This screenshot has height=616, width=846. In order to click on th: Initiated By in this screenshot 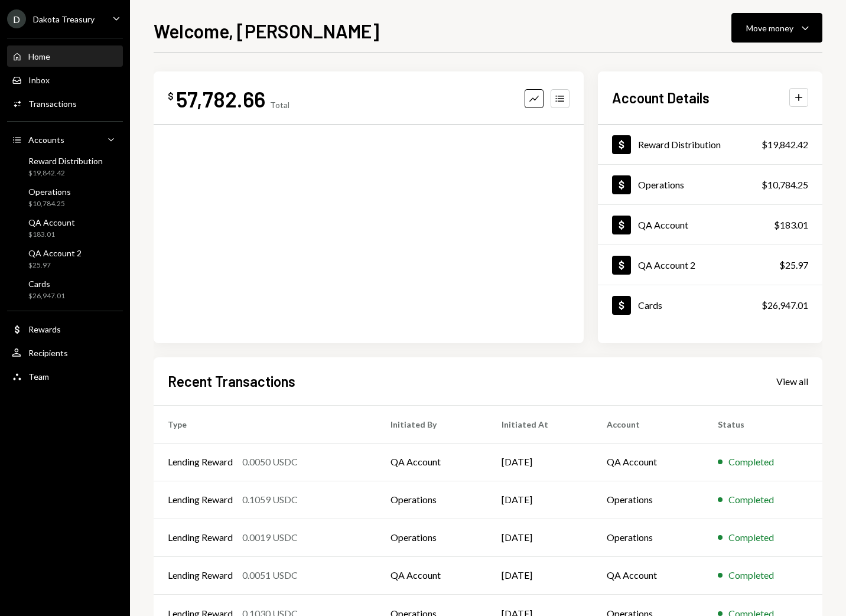, I will do `click(431, 424)`.